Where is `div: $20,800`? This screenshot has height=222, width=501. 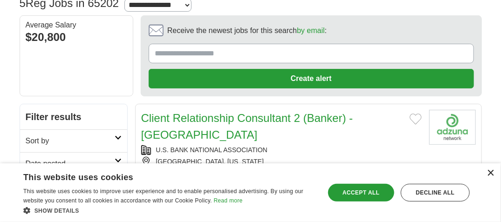
div: $20,800 is located at coordinates (76, 37).